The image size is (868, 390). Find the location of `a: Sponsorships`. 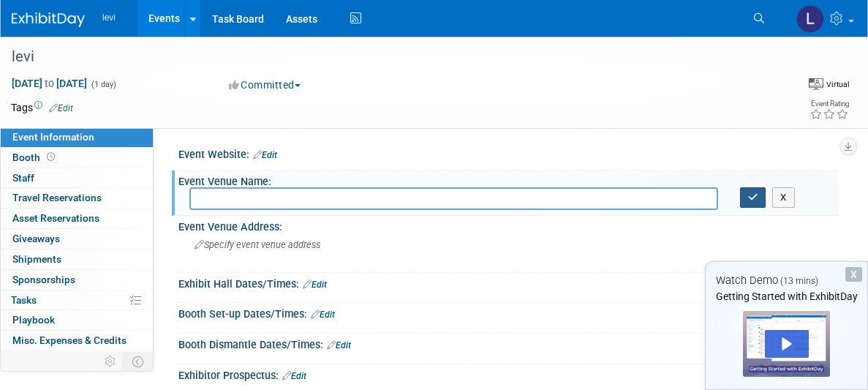

a: Sponsorships is located at coordinates (76, 279).